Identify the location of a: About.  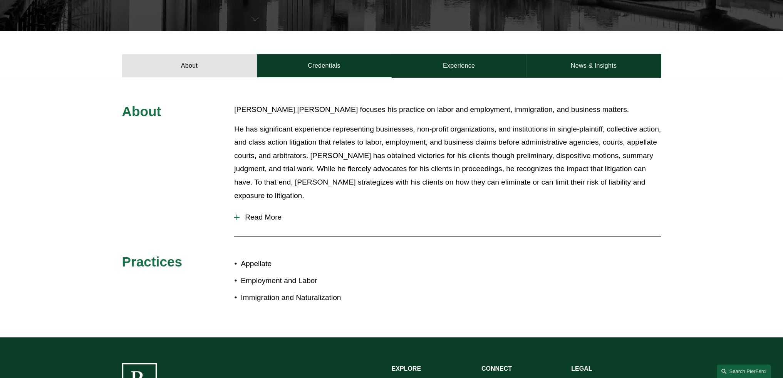
(189, 66).